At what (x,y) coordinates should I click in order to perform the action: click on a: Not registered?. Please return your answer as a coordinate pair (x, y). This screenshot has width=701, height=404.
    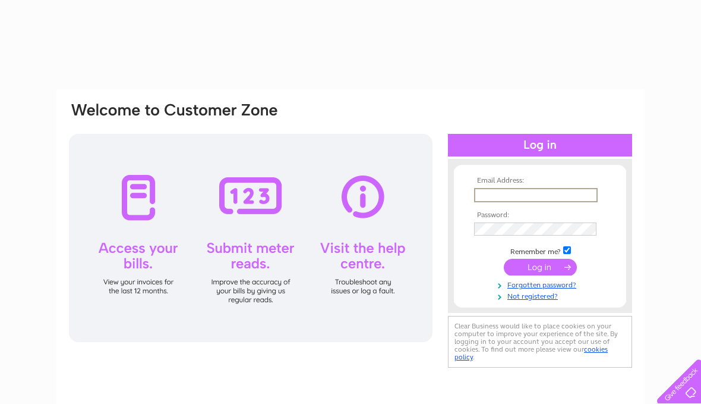
    Looking at the image, I should click on (542, 295).